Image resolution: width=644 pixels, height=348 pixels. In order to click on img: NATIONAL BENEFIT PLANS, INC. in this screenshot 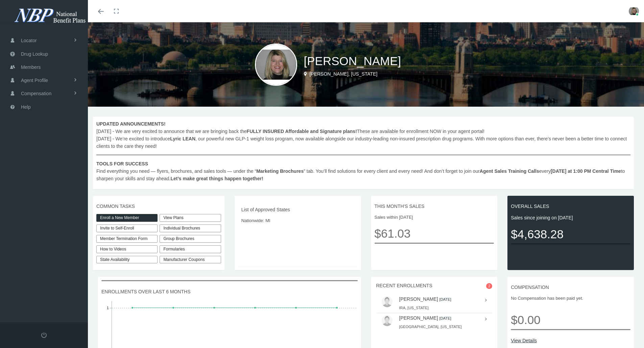, I will do `click(49, 16)`.